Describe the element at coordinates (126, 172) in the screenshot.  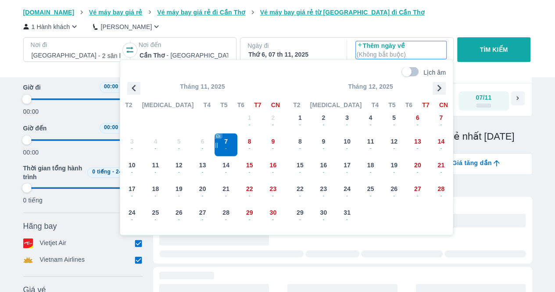
I see `span: 24 tiếng` at that location.